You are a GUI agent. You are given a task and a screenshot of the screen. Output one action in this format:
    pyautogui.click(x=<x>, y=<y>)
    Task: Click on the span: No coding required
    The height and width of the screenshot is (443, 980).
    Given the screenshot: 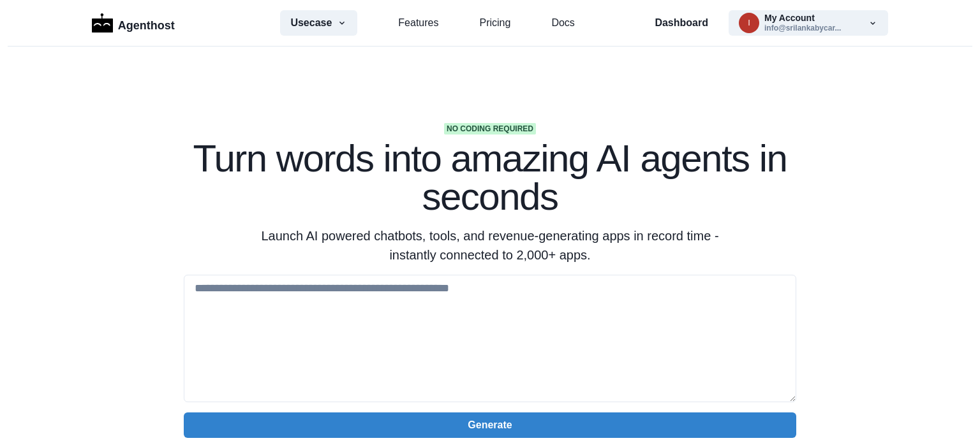 What is the action you would take?
    pyautogui.click(x=490, y=129)
    